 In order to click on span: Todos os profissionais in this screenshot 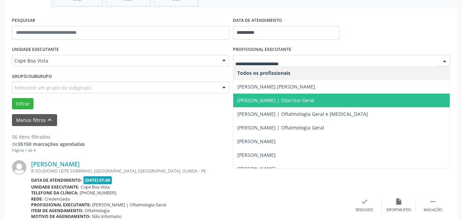, I will do `click(263, 73)`.